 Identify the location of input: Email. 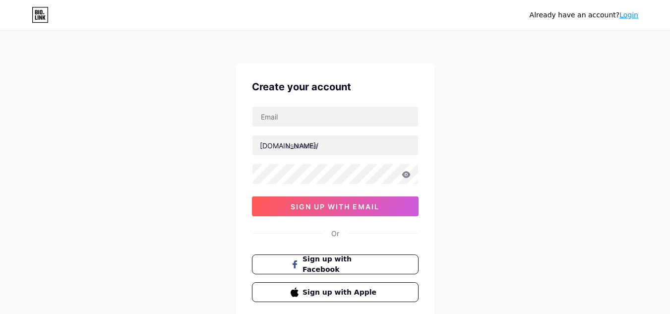
(335, 117).